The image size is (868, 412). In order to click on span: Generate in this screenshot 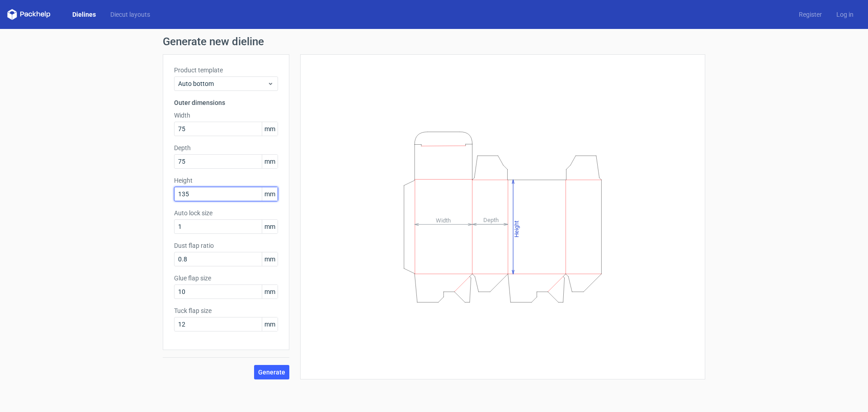, I will do `click(272, 372)`.